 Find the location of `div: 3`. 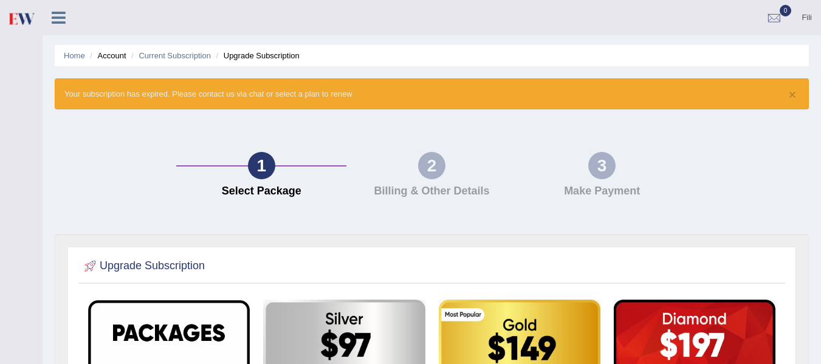

div: 3 is located at coordinates (602, 165).